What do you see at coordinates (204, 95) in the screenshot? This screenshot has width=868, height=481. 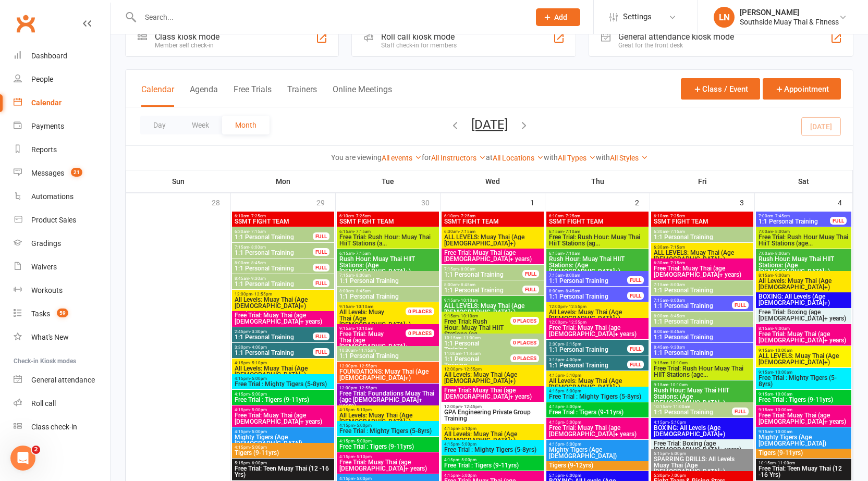 I see `button: Agenda` at bounding box center [204, 95].